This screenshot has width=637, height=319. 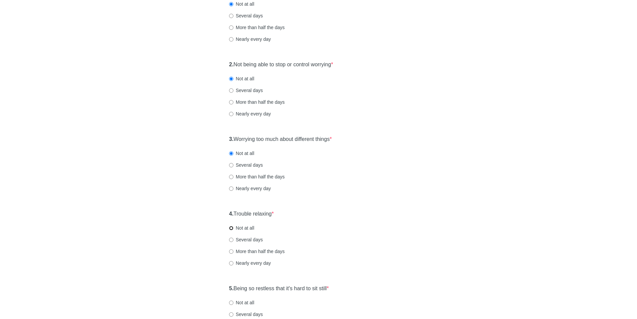 I want to click on label: Not being able to stop or control worrying, so click(x=281, y=65).